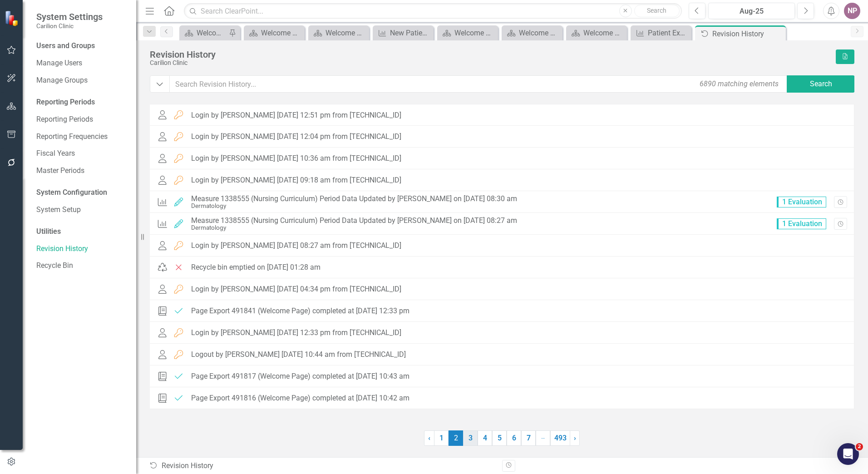 The height and width of the screenshot is (474, 868). I want to click on a: Fiscal Years, so click(82, 153).